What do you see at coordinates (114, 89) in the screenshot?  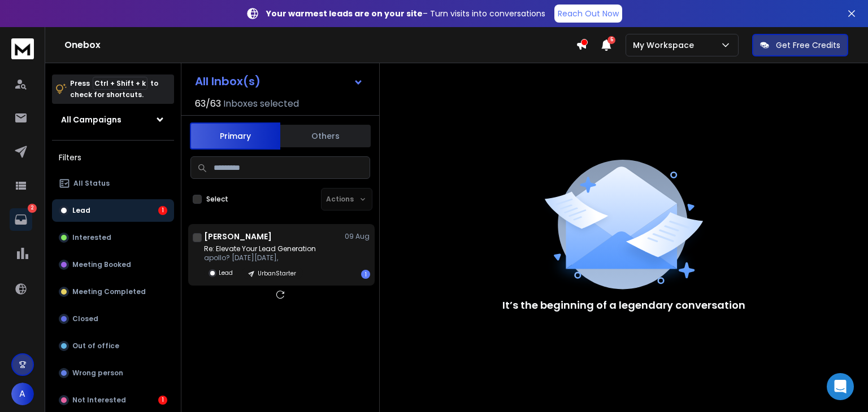 I see `p: Press to check for shortcuts.` at bounding box center [114, 89].